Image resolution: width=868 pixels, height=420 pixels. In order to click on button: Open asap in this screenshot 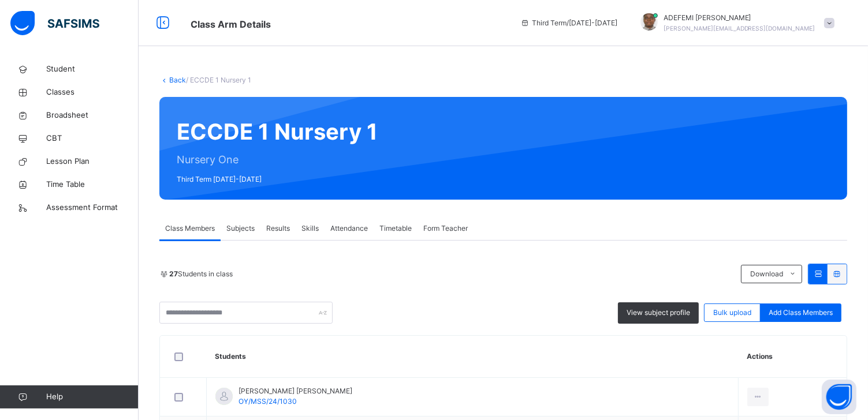, I will do `click(839, 397)`.